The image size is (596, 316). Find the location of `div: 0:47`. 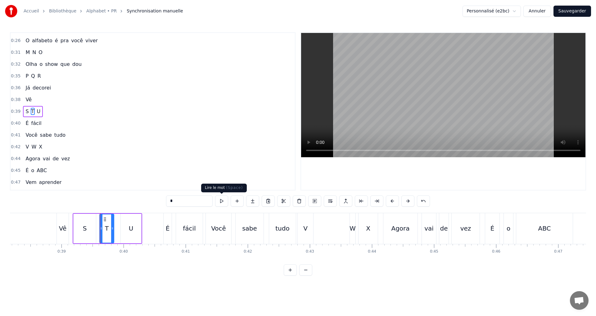

div: 0:47 is located at coordinates (558, 251).